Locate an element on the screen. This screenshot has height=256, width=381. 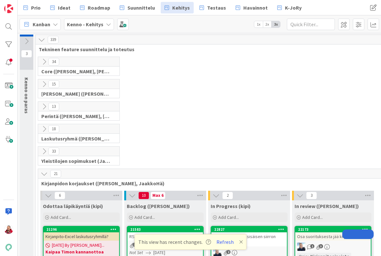
div: 21296Kirjanpito-Excel laskutusryhmillä? is located at coordinates (81, 234).